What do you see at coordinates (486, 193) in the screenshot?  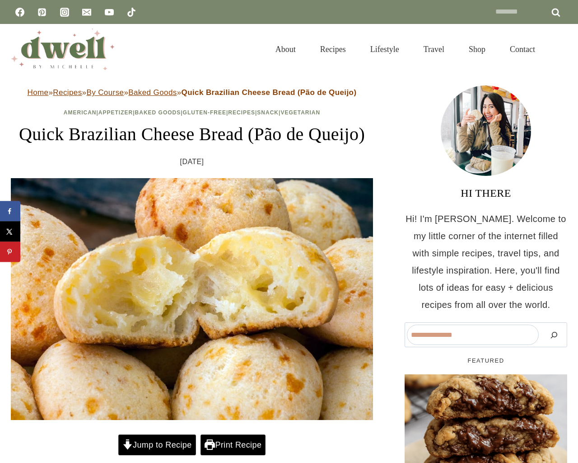 I see `h3: HI THERE` at bounding box center [486, 193].